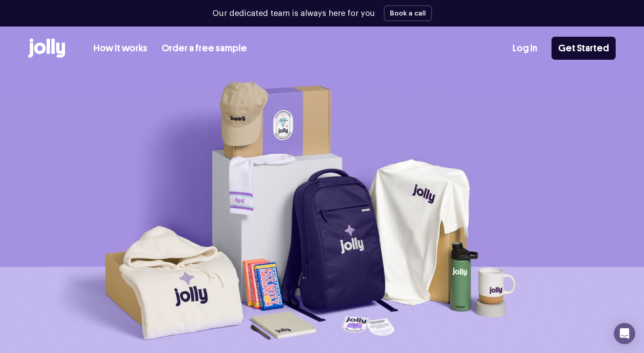  What do you see at coordinates (120, 48) in the screenshot?
I see `a: How it works` at bounding box center [120, 48].